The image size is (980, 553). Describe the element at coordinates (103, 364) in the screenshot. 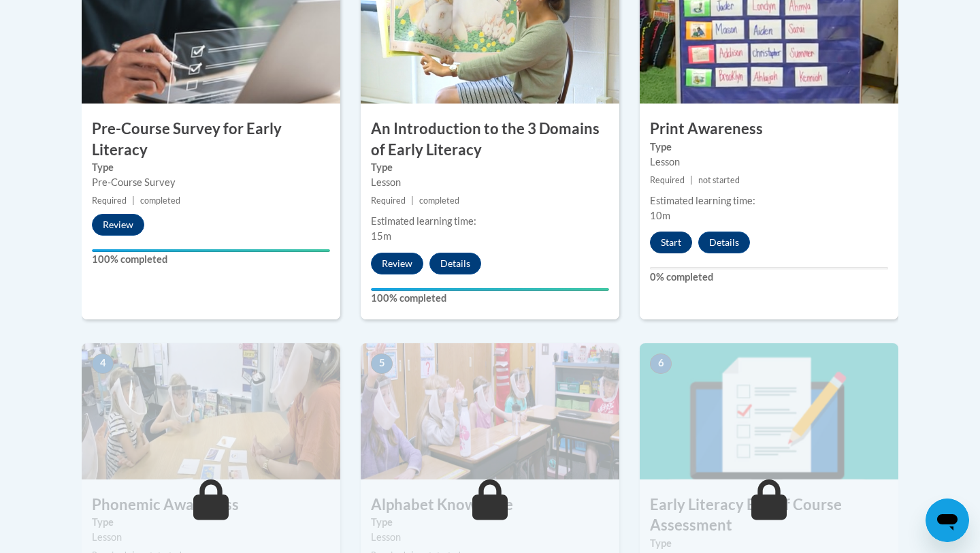

I see `span: 4` at that location.